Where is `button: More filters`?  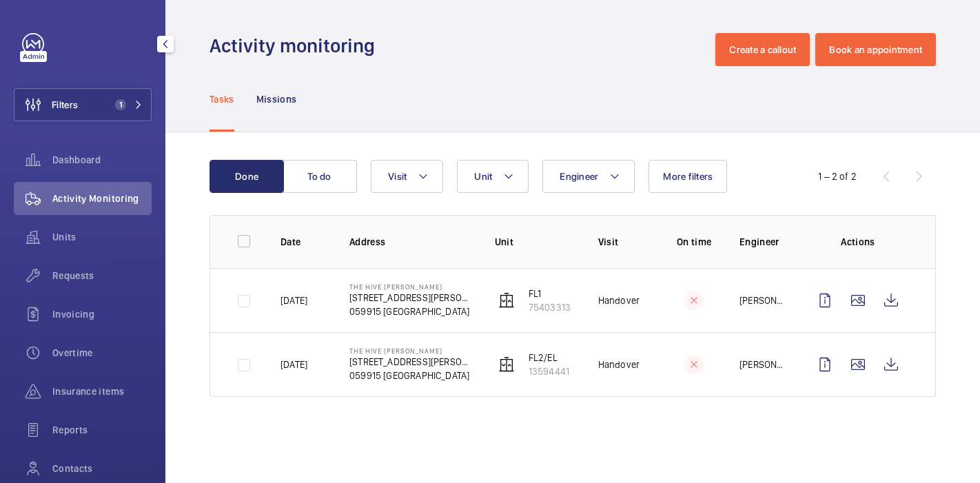
button: More filters is located at coordinates (688, 176).